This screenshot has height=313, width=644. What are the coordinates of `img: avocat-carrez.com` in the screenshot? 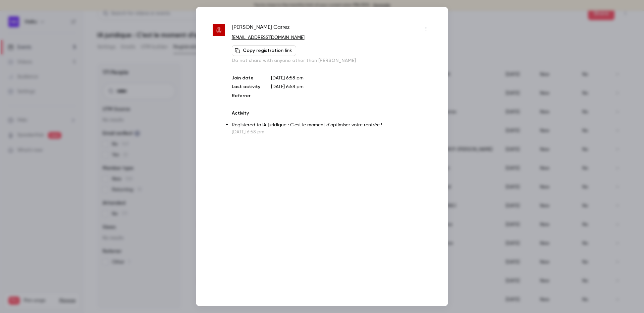 It's located at (218, 30).